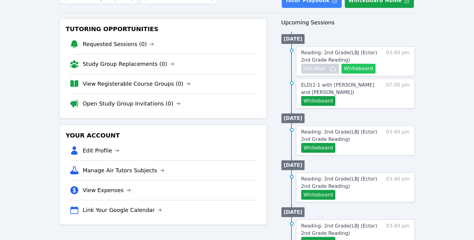 This screenshot has width=474, height=240. Describe the element at coordinates (398, 94) in the screenshot. I see `span: 07:00 pm` at that location.